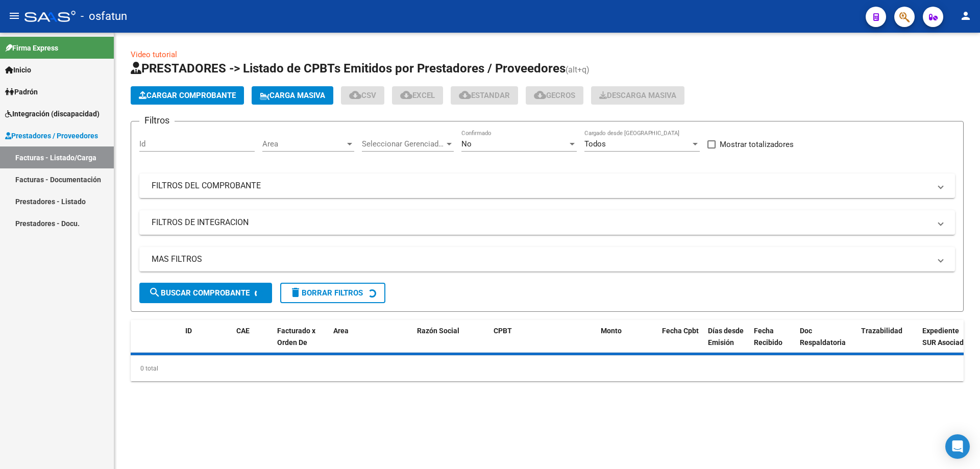 The height and width of the screenshot is (469, 980). What do you see at coordinates (348, 69) in the screenshot?
I see `span: PRESTADORES -> Listado de CPBTs Emitidos por Prestadores / Proveedores` at bounding box center [348, 69].